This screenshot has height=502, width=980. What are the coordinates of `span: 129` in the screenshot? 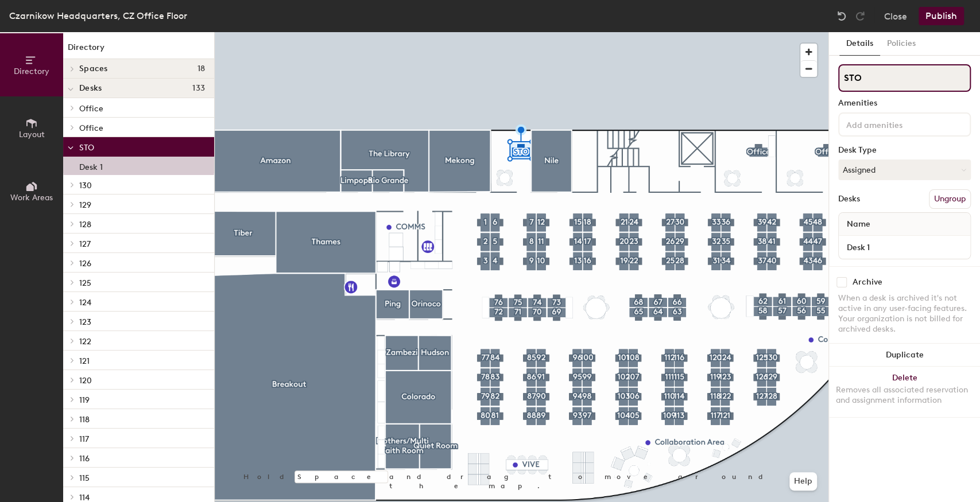 It's located at (85, 205).